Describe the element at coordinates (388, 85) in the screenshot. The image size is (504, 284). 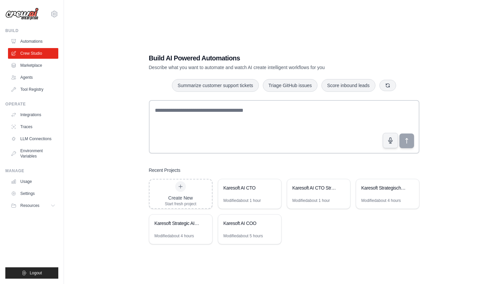
I see `button: Get new suggestions` at that location.